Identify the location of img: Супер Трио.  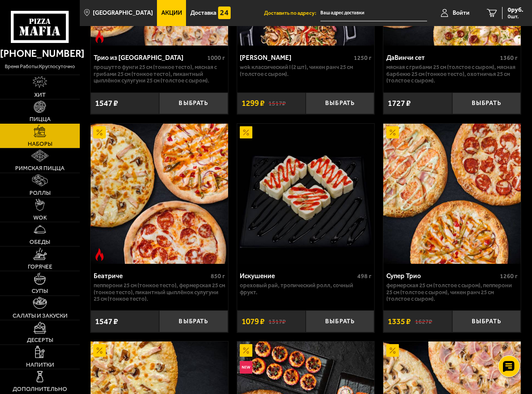
(452, 193).